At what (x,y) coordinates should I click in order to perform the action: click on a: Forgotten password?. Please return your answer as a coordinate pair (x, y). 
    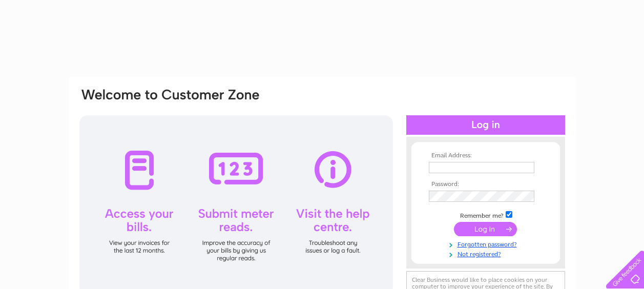
    Looking at the image, I should click on (486, 243).